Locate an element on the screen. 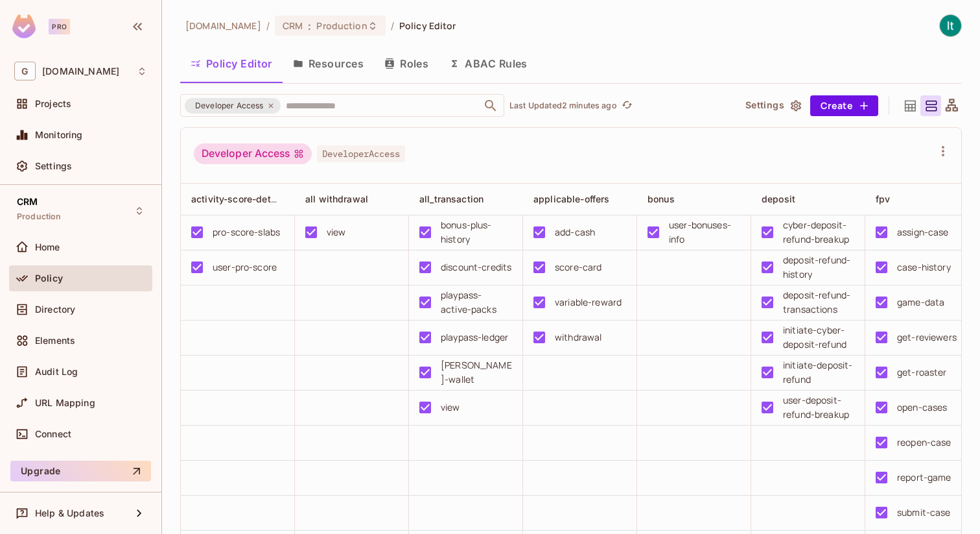  span: Workspace: gameskraft.com is located at coordinates (80, 71).